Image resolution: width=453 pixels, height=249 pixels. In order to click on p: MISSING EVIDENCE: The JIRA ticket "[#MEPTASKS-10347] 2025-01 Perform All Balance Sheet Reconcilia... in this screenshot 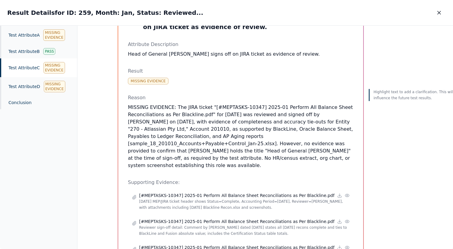, I will do `click(241, 136)`.